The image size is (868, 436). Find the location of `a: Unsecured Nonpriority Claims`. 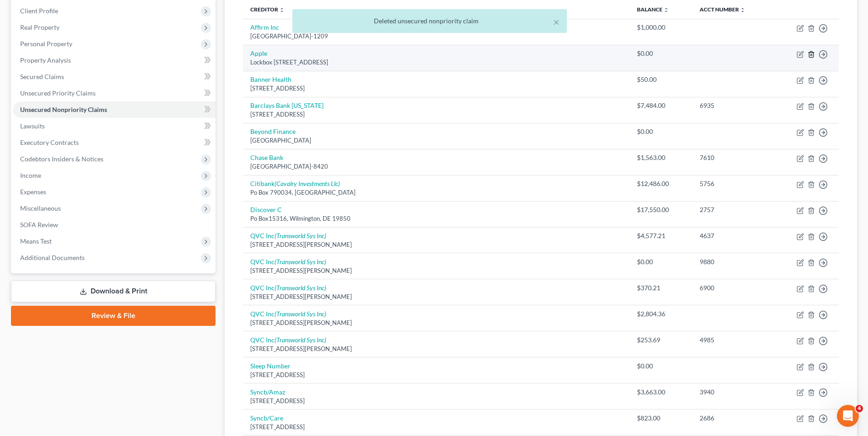

a: Unsecured Nonpriority Claims is located at coordinates (114, 110).